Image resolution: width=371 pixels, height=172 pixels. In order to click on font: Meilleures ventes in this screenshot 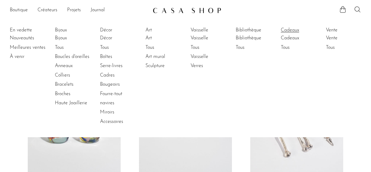, I will do `click(27, 48)`.